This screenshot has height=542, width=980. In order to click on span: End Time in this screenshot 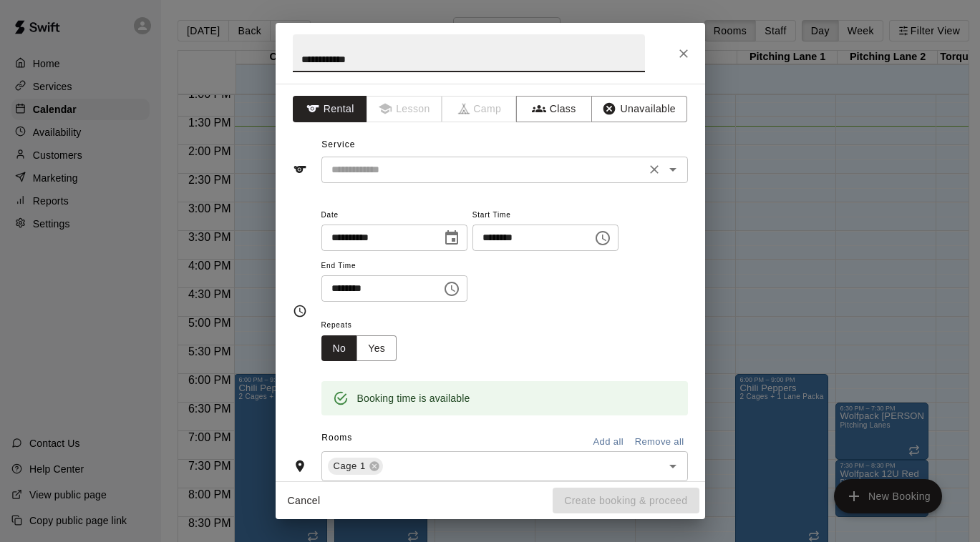, I will do `click(394, 266)`.